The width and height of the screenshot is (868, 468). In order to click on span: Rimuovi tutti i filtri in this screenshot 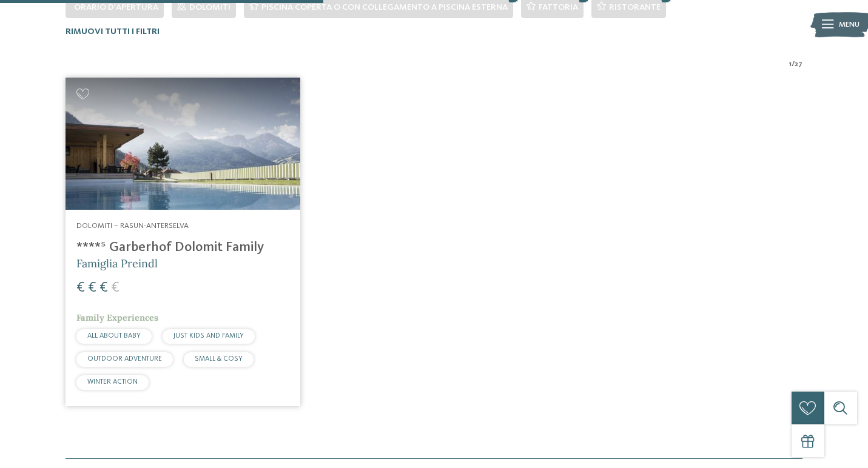, I will do `click(112, 32)`.